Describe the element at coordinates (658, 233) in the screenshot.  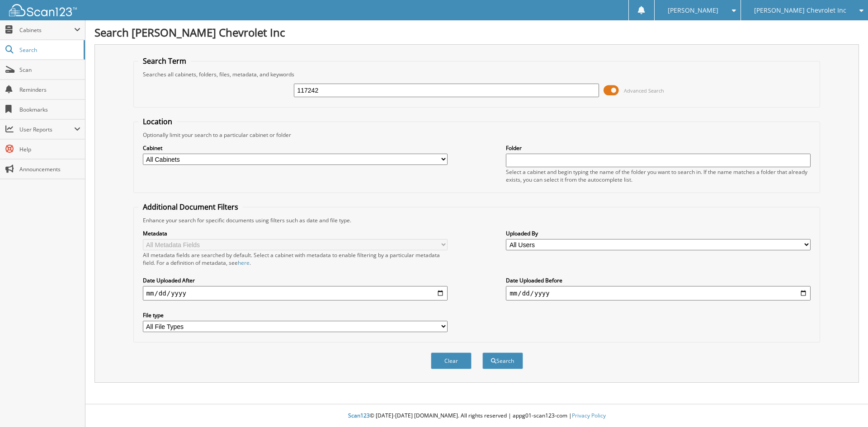
I see `label: Uploaded By` at that location.